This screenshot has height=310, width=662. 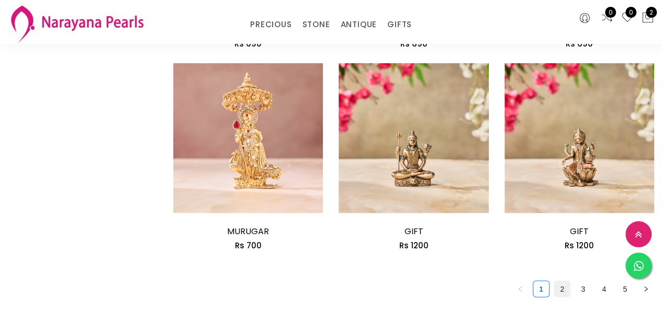 I want to click on button: 2, so click(x=648, y=18).